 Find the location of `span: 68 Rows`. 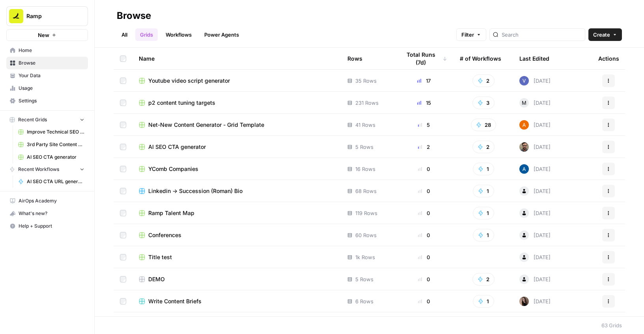

span: 68 Rows is located at coordinates (366, 191).